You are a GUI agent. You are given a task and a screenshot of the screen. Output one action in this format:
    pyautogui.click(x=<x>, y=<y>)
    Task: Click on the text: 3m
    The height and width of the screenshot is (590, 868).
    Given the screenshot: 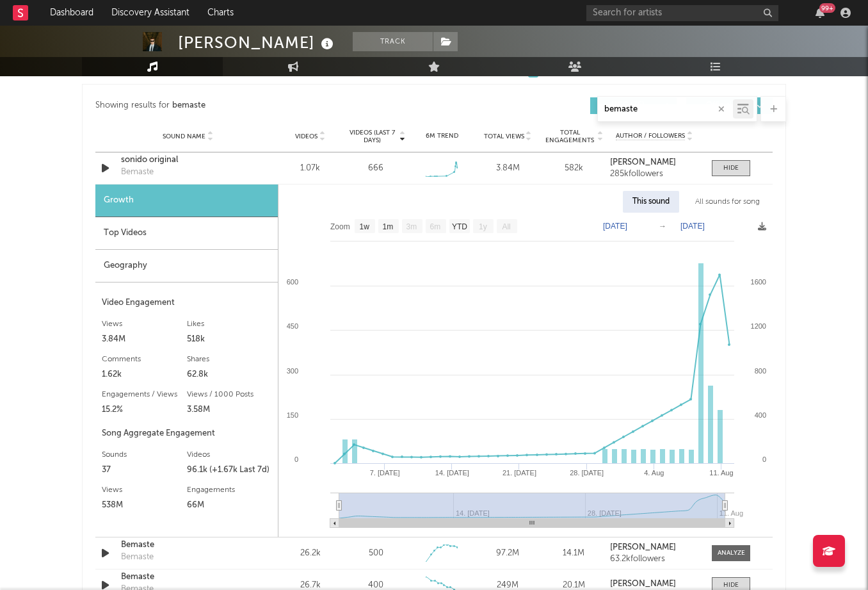 What is the action you would take?
    pyautogui.click(x=412, y=227)
    